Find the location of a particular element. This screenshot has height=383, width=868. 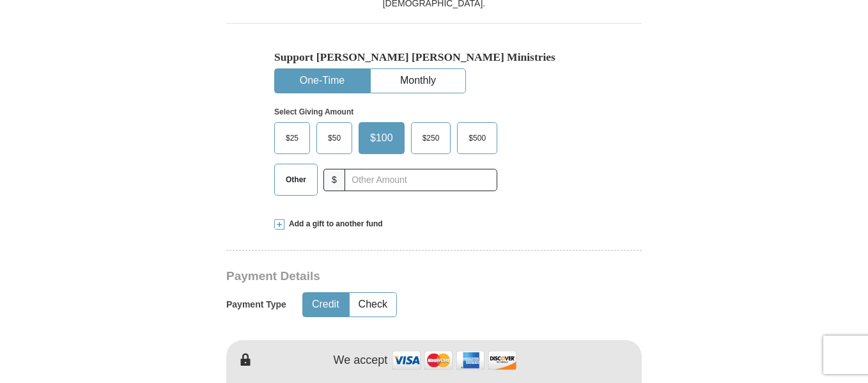

span: Add a gift to another fund is located at coordinates (333, 224).